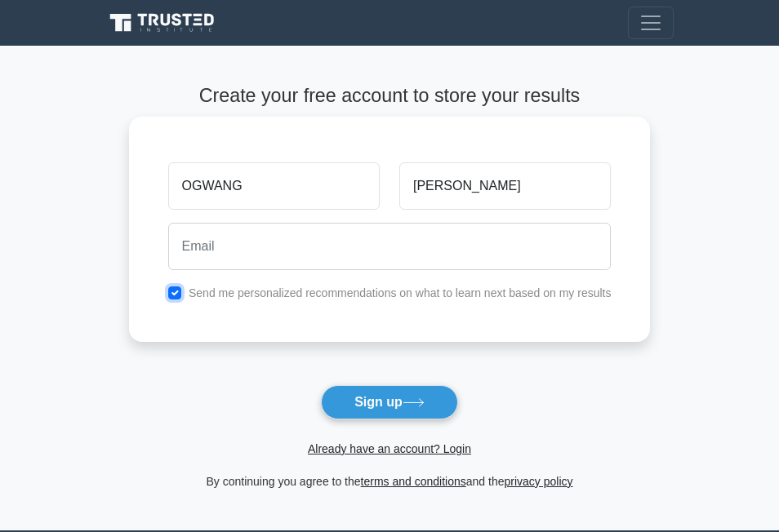 This screenshot has width=779, height=532. What do you see at coordinates (650, 23) in the screenshot?
I see `button: Toggle navigation` at bounding box center [650, 23].